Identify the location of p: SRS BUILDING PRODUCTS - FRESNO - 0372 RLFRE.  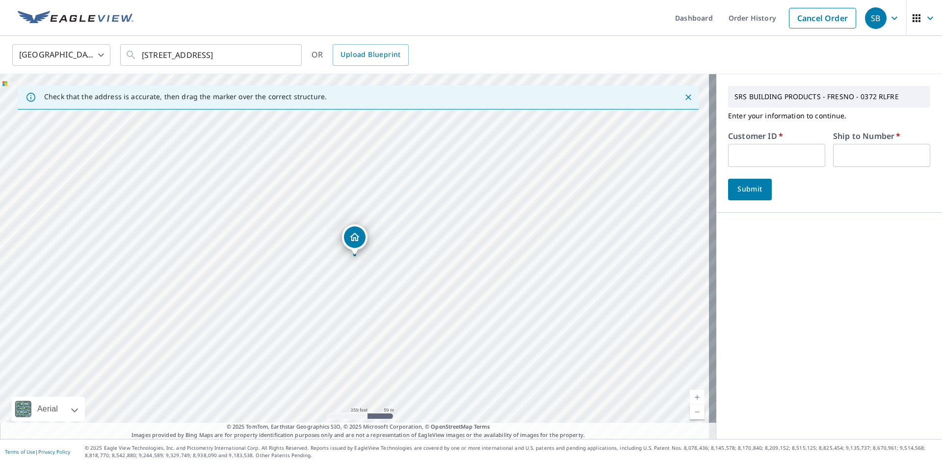
(830, 97).